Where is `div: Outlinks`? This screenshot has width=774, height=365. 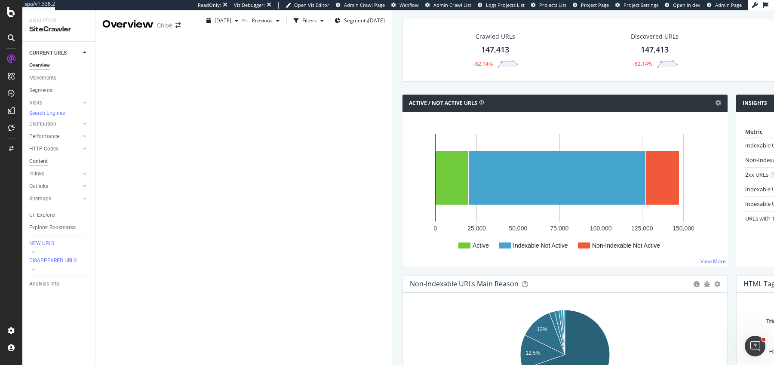 div: Outlinks is located at coordinates (39, 186).